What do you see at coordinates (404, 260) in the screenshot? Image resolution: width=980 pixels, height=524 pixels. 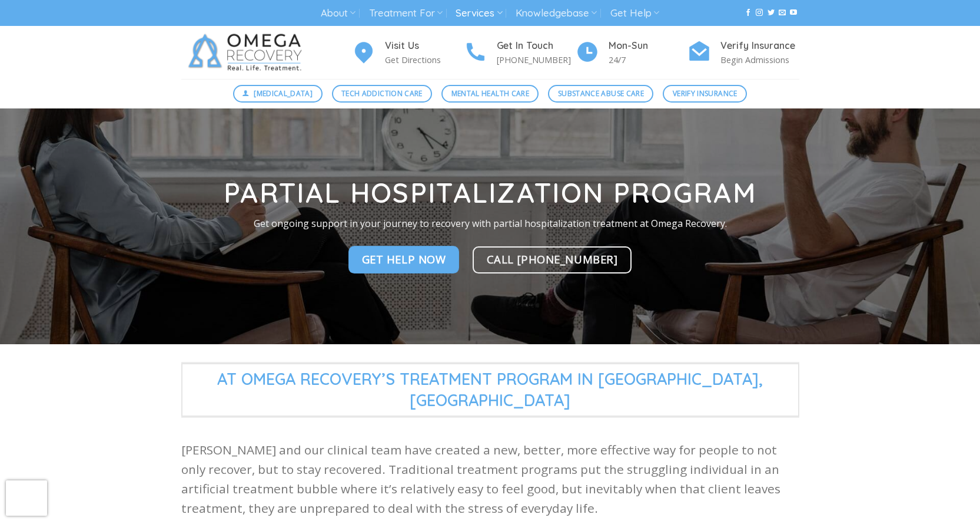 I see `a: Get Help Now` at bounding box center [404, 260].